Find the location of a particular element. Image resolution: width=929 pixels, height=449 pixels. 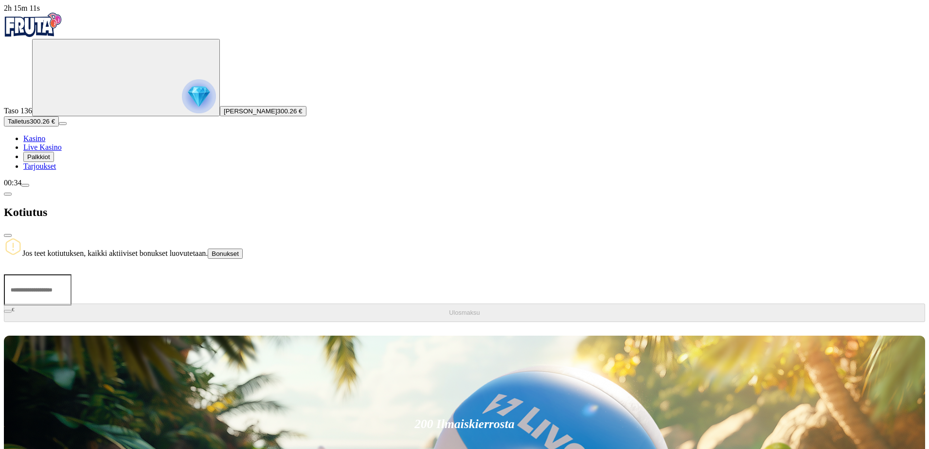

span: Kasino is located at coordinates (34, 138).